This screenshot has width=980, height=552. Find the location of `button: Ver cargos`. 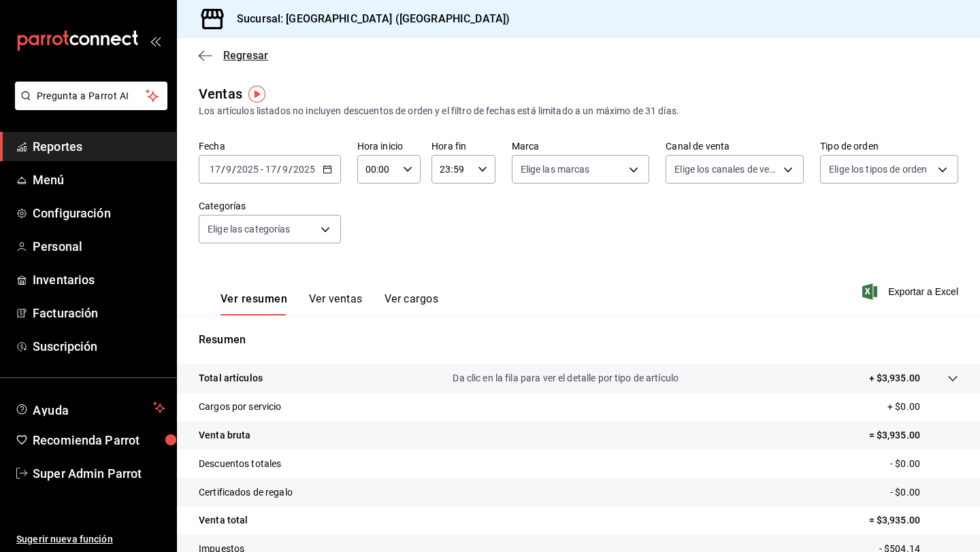

button: Ver cargos is located at coordinates (411, 304).